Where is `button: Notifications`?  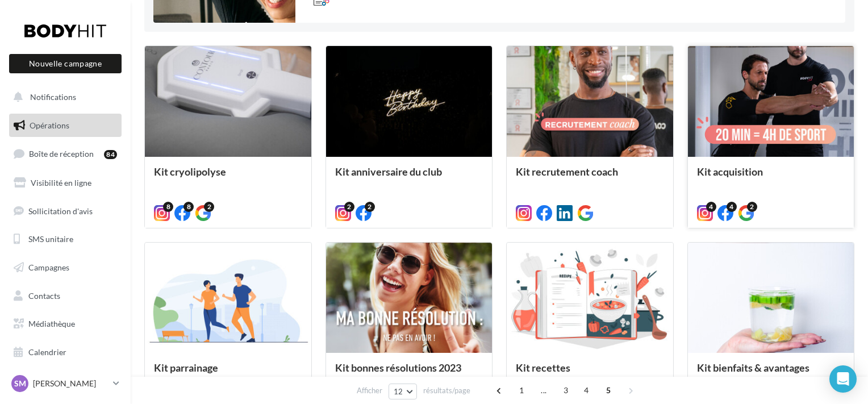
button: Notifications is located at coordinates (63, 97).